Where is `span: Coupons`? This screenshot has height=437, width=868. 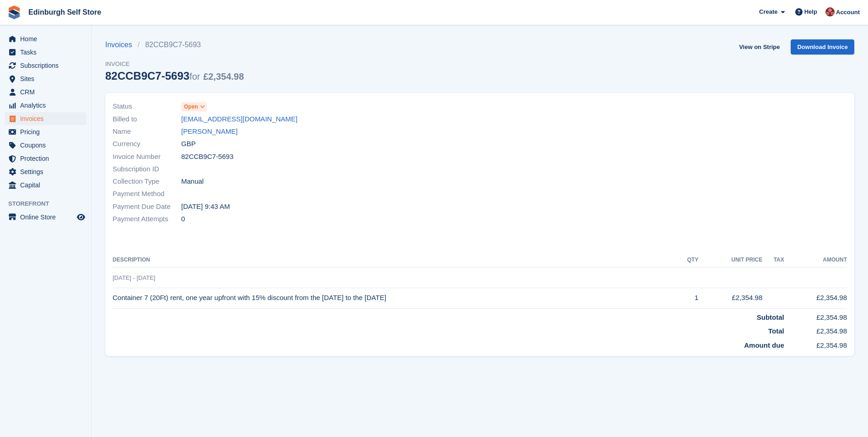
span: Coupons is located at coordinates (48, 145).